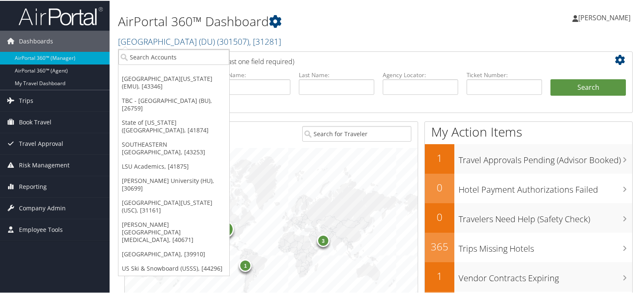  I want to click on span: ( 301507 ), so click(233, 41).